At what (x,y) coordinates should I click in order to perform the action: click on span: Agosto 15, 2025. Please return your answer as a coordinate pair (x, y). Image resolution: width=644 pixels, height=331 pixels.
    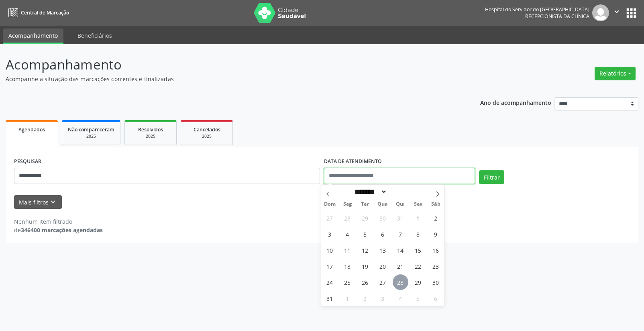
    Looking at the image, I should click on (418, 250).